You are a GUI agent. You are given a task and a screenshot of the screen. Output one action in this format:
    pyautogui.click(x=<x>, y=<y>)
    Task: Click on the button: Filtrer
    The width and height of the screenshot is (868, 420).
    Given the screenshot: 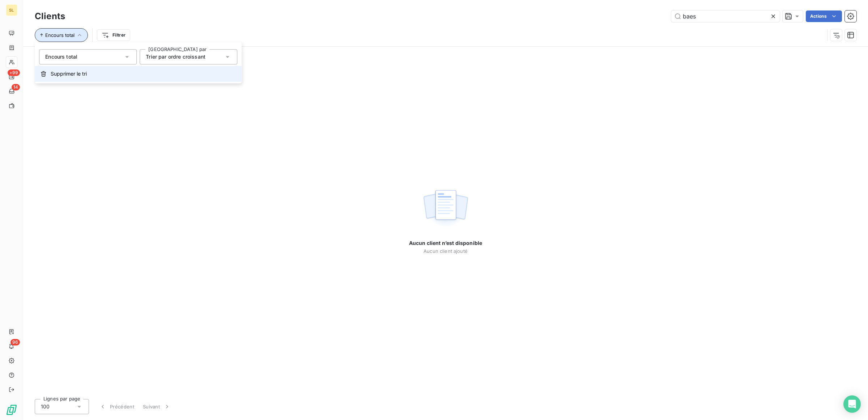 What is the action you would take?
    pyautogui.click(x=114, y=35)
    